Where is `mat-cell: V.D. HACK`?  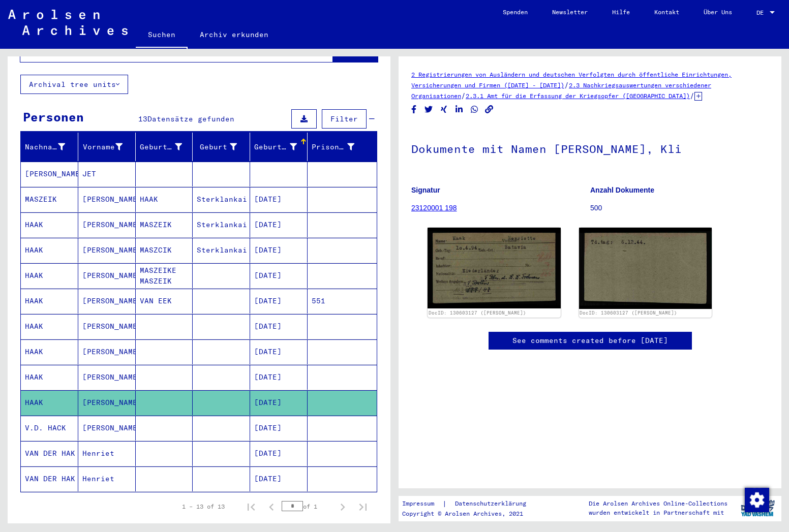
mat-cell: V.D. HACK is located at coordinates (49, 428).